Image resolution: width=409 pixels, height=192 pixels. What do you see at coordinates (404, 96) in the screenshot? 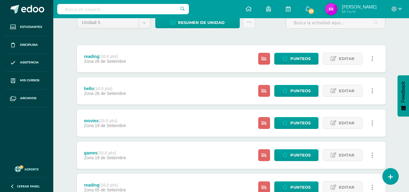
I see `button: Feedback - Mostrar encuesta` at bounding box center [404, 96].